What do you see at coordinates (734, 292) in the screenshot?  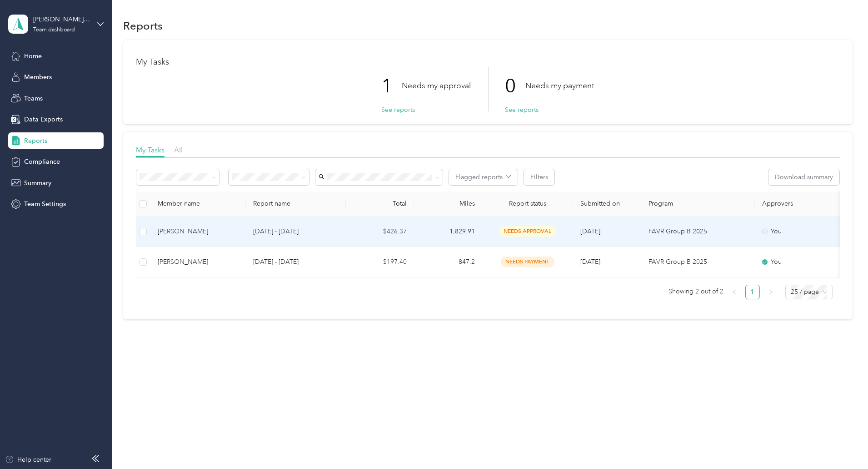 I see `span: left` at bounding box center [734, 292].